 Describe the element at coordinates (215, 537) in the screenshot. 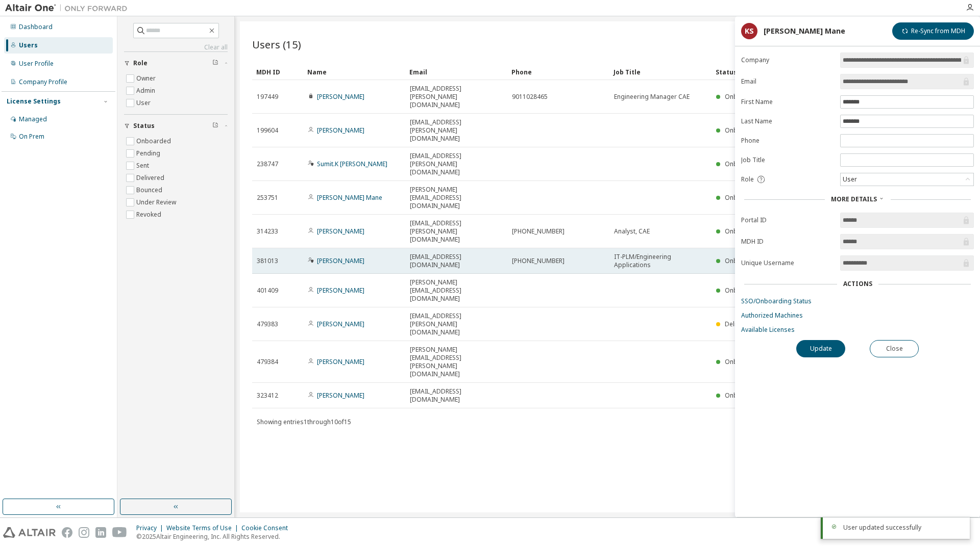

I see `p: © 2025 Altair Engineering, Inc. All Rights Reserved.` at that location.